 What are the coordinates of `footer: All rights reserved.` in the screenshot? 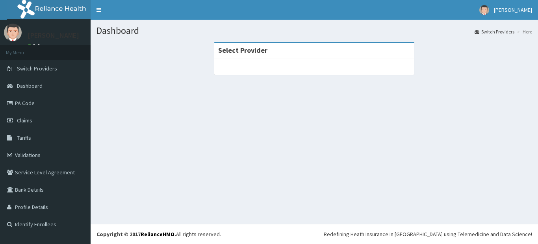 It's located at (314, 234).